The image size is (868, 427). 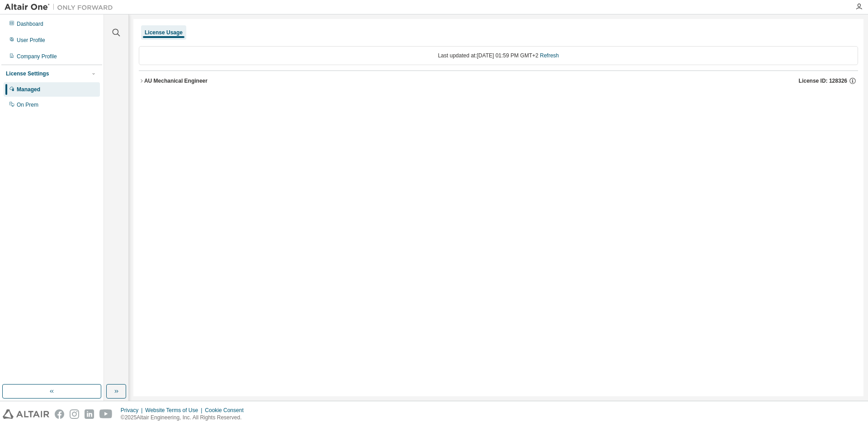 I want to click on div: Dashboard, so click(x=30, y=24).